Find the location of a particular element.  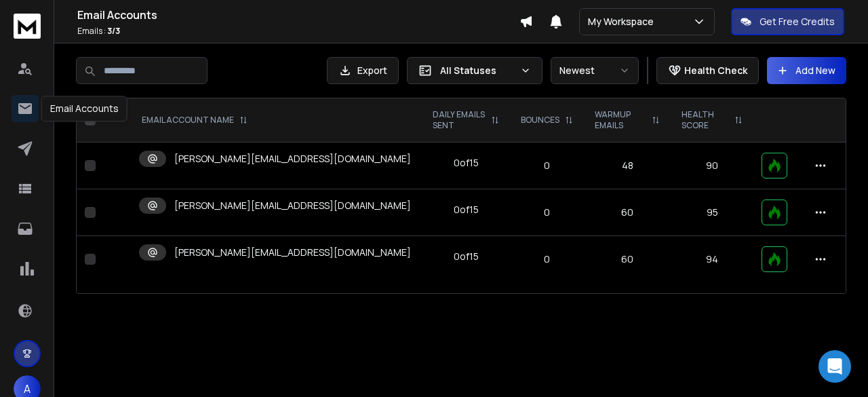

h1: Email Accounts is located at coordinates (298, 15).